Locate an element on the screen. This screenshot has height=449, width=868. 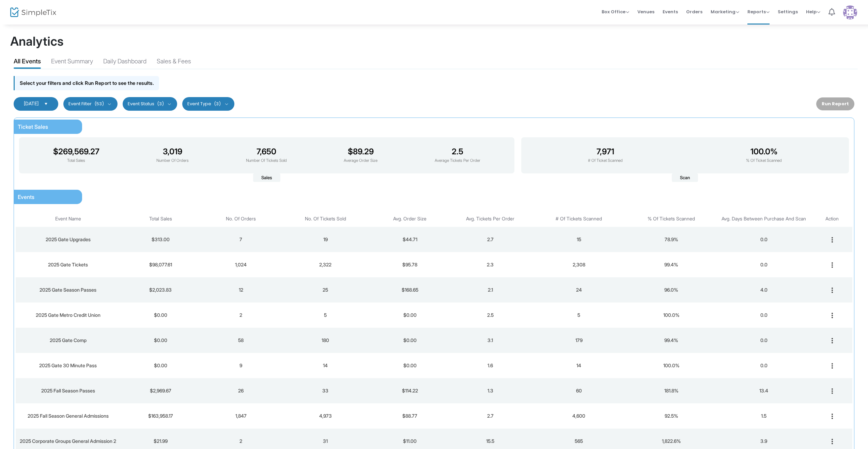
span: 1,024 is located at coordinates (241, 264).